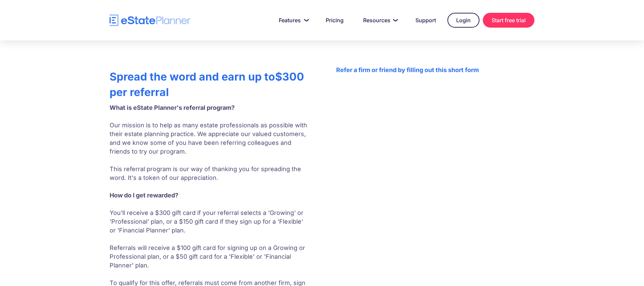 The height and width of the screenshot is (286, 644). Describe the element at coordinates (379, 20) in the screenshot. I see `a: Resources` at that location.